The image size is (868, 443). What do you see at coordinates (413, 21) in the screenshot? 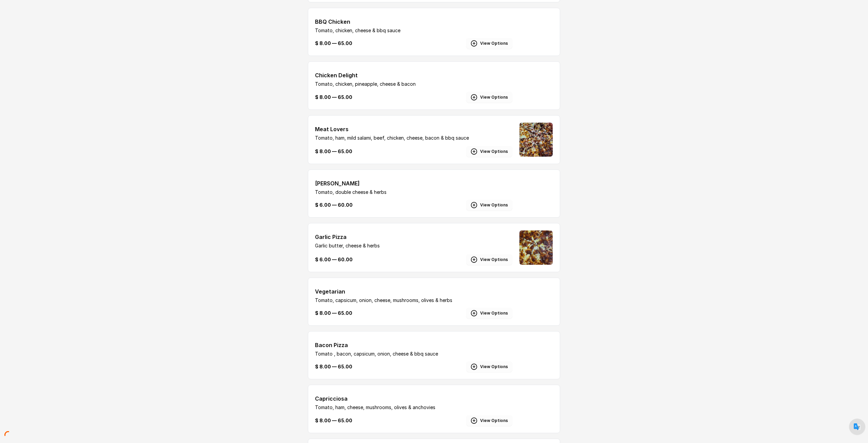
I see `label: BBQ Chicken` at bounding box center [413, 21].